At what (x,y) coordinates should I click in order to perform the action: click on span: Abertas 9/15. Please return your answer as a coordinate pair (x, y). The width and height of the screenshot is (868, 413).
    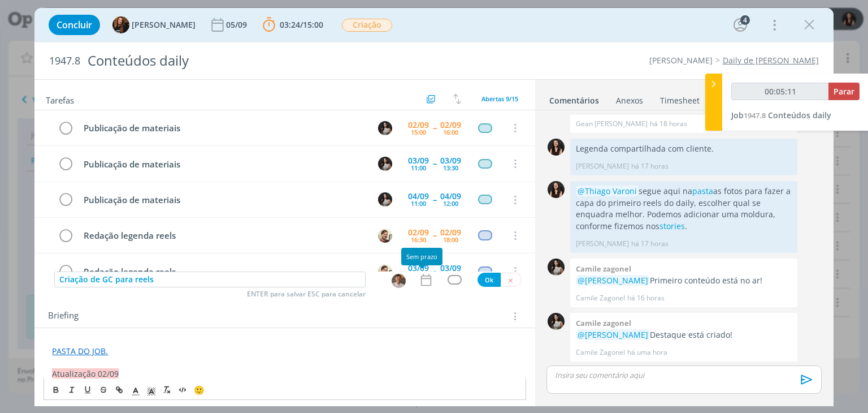
    Looking at the image, I should click on (500, 99).